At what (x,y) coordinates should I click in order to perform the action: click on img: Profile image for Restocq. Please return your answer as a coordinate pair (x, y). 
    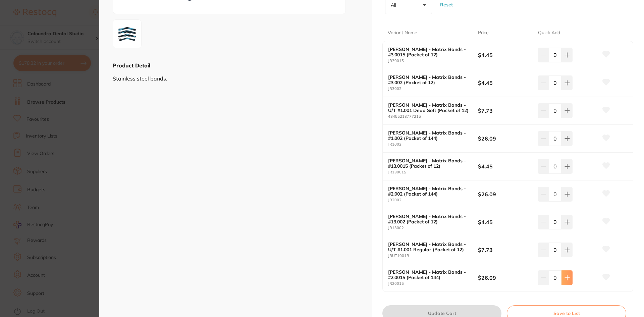
    Looking at the image, I should click on (21, 26).